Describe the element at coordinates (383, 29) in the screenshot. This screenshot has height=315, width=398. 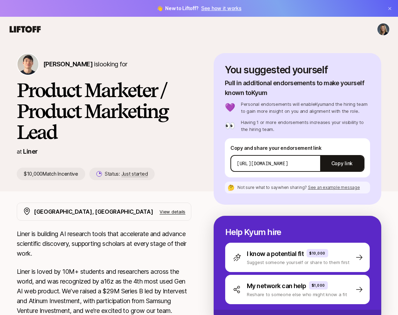
I see `button: Marina Shabanov` at that location.